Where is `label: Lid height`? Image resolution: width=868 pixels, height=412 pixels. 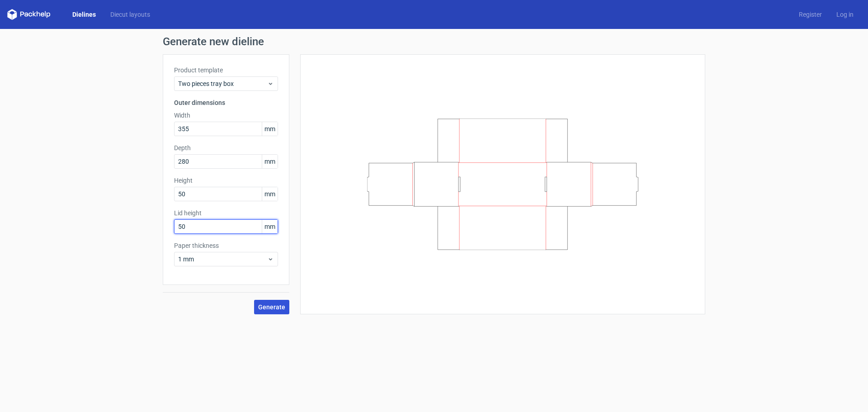 label: Lid height is located at coordinates (226, 213).